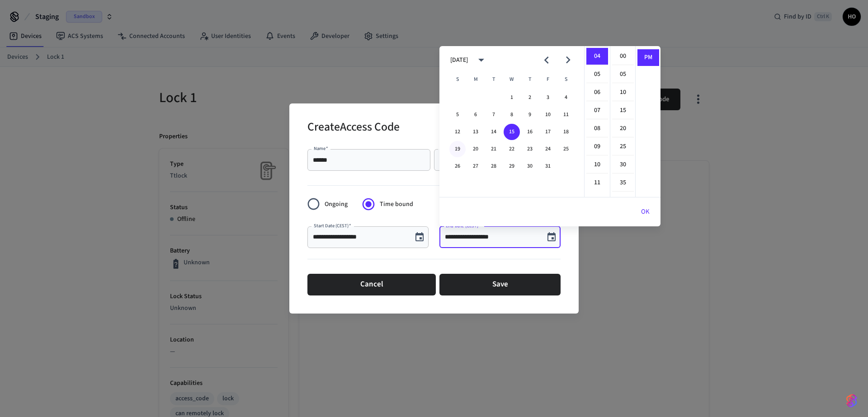 The width and height of the screenshot is (868, 417). What do you see at coordinates (512, 166) in the screenshot?
I see `button: 29` at bounding box center [512, 166].